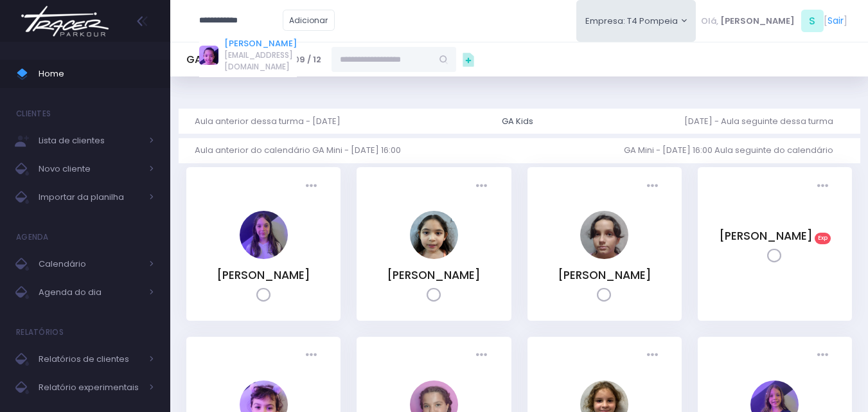  Describe the element at coordinates (206, 60) in the screenshot. I see `h5: GA Kids` at that location.